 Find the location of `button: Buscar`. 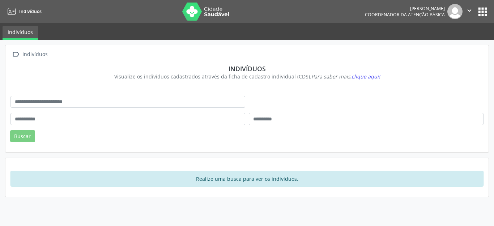

button: Buscar is located at coordinates (22, 136).